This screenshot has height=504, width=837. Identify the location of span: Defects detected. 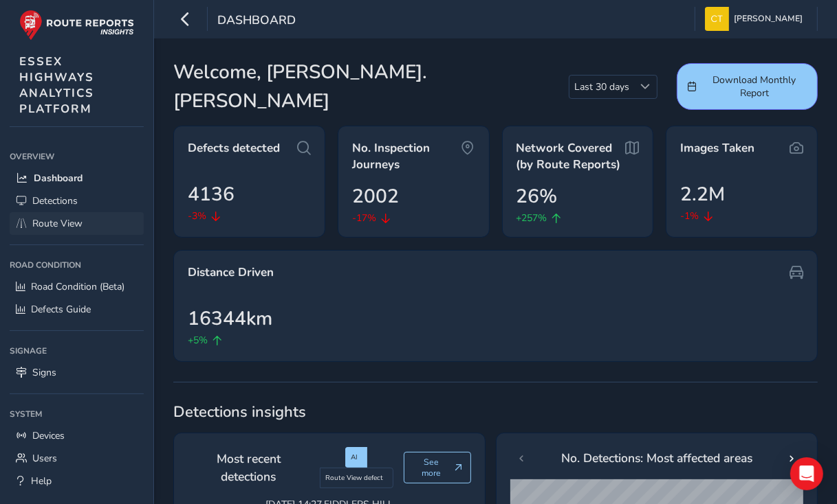
(234, 148).